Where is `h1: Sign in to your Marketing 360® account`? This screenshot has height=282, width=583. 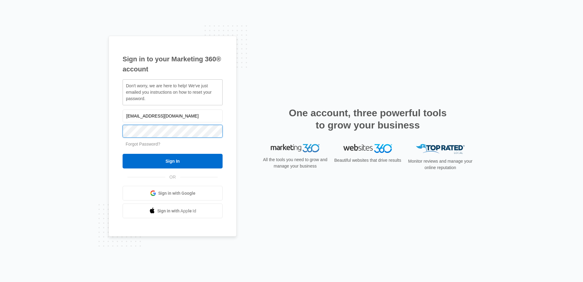 h1: Sign in to your Marketing 360® account is located at coordinates (173, 64).